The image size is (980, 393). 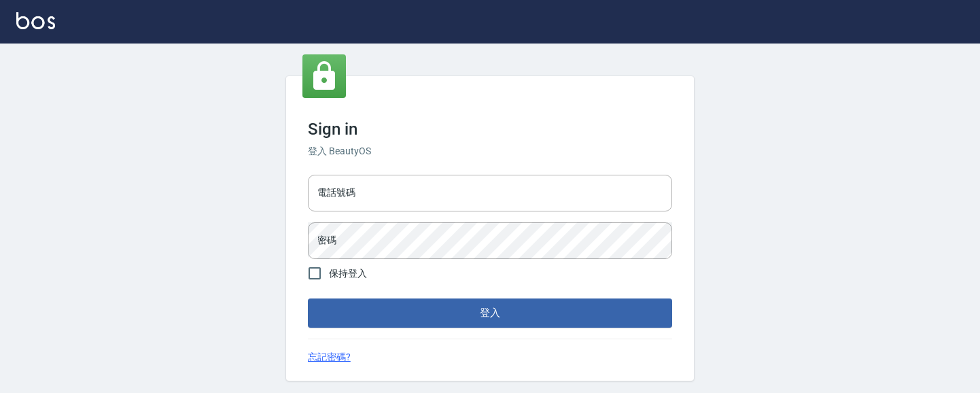 What do you see at coordinates (490, 129) in the screenshot?
I see `h3: Sign in` at bounding box center [490, 129].